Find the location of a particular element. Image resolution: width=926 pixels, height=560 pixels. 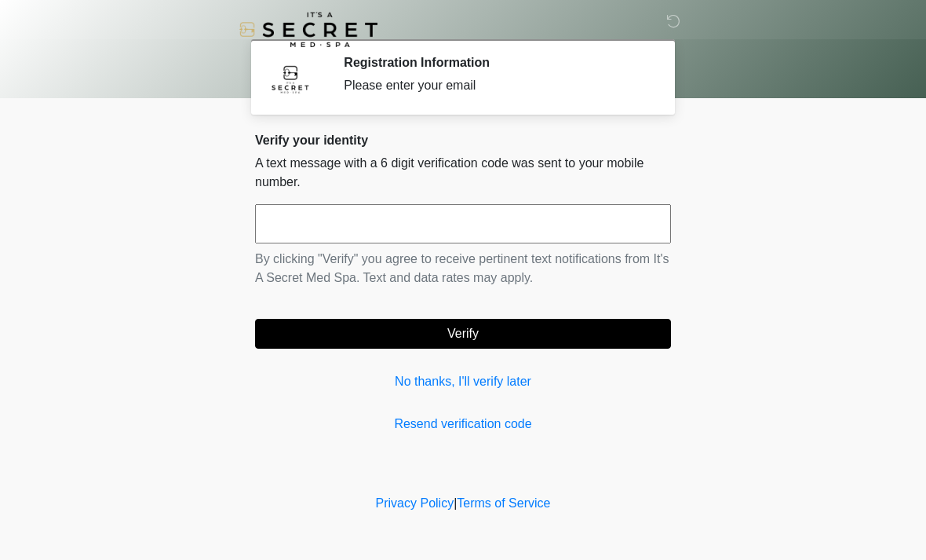

button: Verify is located at coordinates (463, 333).